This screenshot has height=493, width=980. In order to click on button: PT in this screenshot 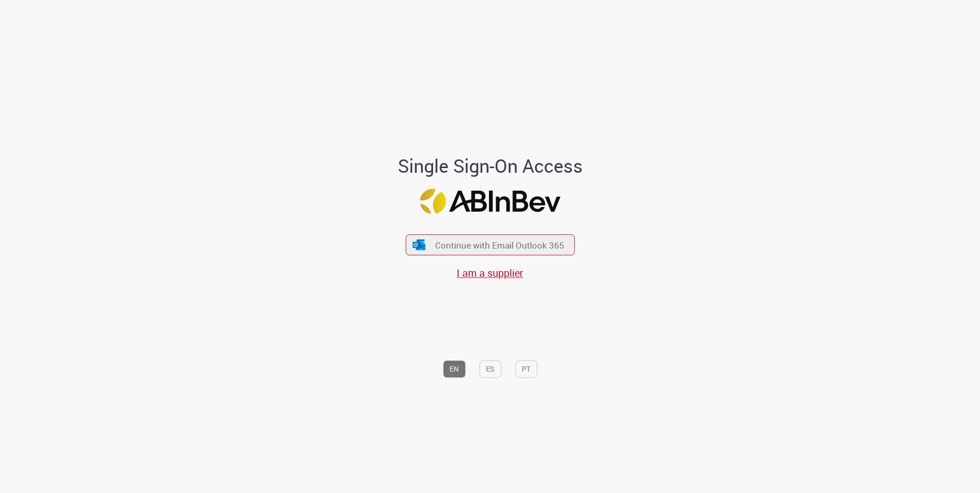, I will do `click(526, 369)`.